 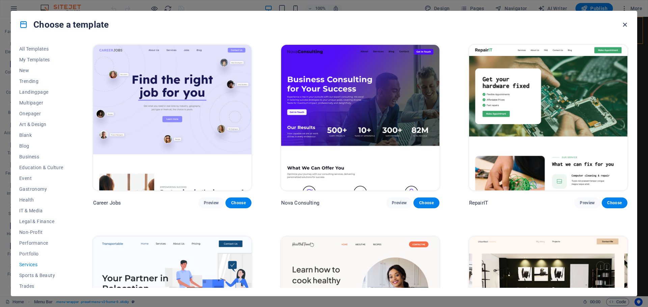 What do you see at coordinates (41, 124) in the screenshot?
I see `button: Art & Design` at bounding box center [41, 124].